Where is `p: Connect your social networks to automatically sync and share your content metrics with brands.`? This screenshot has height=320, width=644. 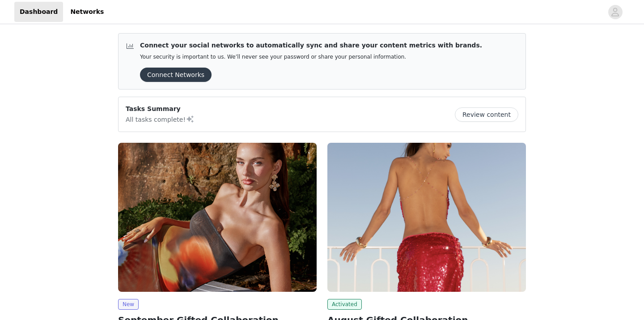 p: Connect your social networks to automatically sync and share your content metrics with brands. is located at coordinates (311, 45).